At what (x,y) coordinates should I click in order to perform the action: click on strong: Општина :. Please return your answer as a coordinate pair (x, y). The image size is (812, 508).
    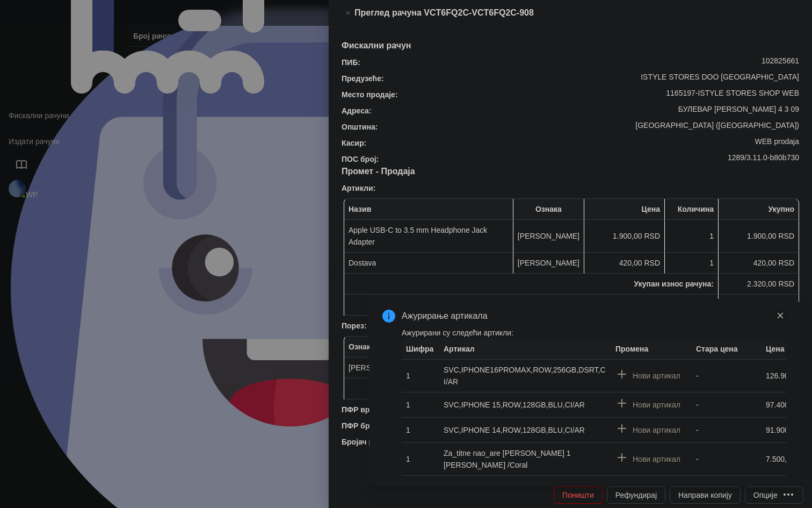
    Looking at the image, I should click on (359, 127).